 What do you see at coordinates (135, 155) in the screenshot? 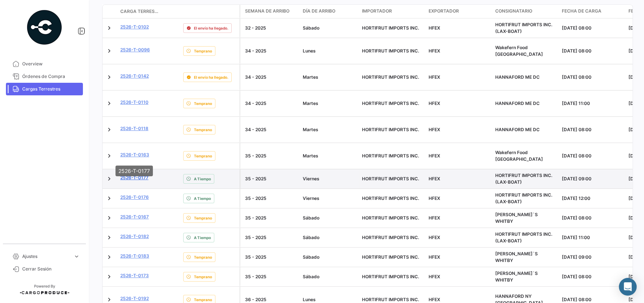
I see `a: 2526-T-0163` at bounding box center [135, 155].